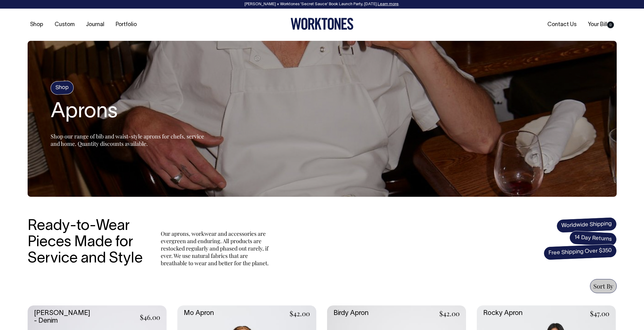 The height and width of the screenshot is (330, 644). I want to click on h3: Ready-to-Wear Pieces Made for Service and Style, so click(87, 243).